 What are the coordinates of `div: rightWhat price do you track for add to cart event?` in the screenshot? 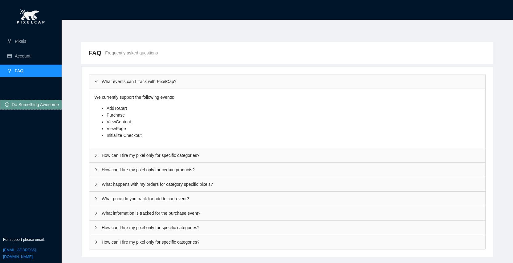 It's located at (287, 199).